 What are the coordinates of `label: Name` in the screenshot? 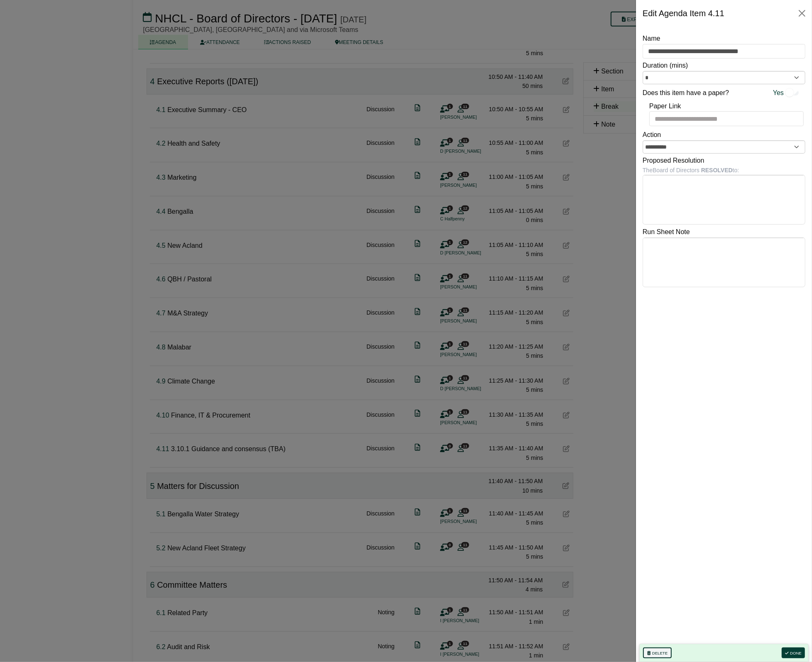 It's located at (652, 39).